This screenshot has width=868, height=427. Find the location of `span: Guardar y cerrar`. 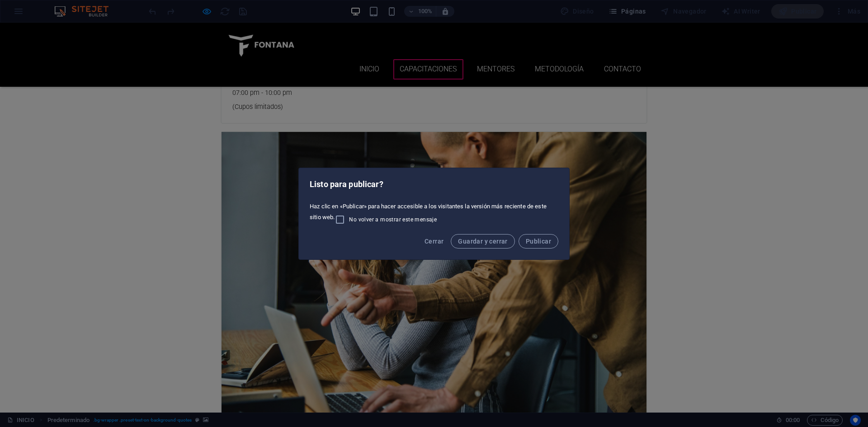

span: Guardar y cerrar is located at coordinates (482, 242).